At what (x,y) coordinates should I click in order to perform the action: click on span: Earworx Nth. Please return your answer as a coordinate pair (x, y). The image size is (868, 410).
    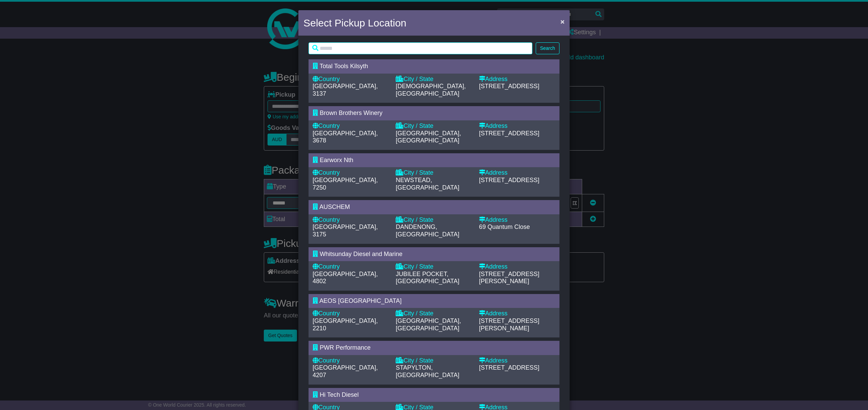
    Looking at the image, I should click on (336, 160).